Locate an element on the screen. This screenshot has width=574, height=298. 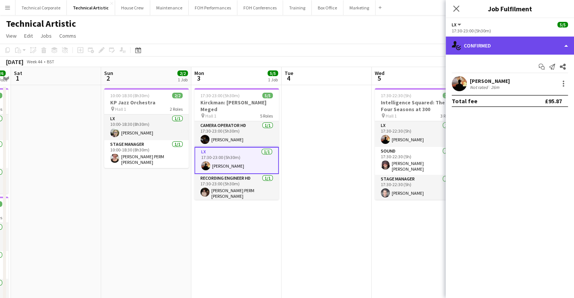
span: 17:30-22:30 (5h) is located at coordinates (396, 95).